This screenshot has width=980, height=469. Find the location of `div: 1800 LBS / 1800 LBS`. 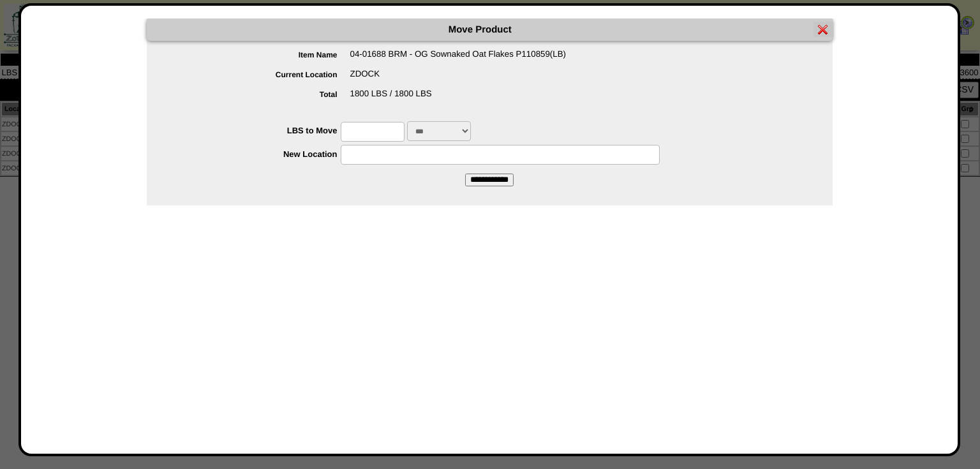

div: 1800 LBS / 1800 LBS is located at coordinates (502, 99).